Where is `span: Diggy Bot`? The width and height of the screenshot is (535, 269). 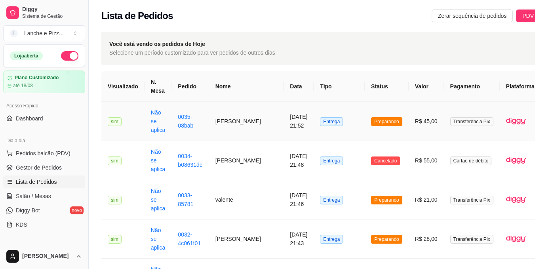
span: Diggy Bot is located at coordinates (28, 210).